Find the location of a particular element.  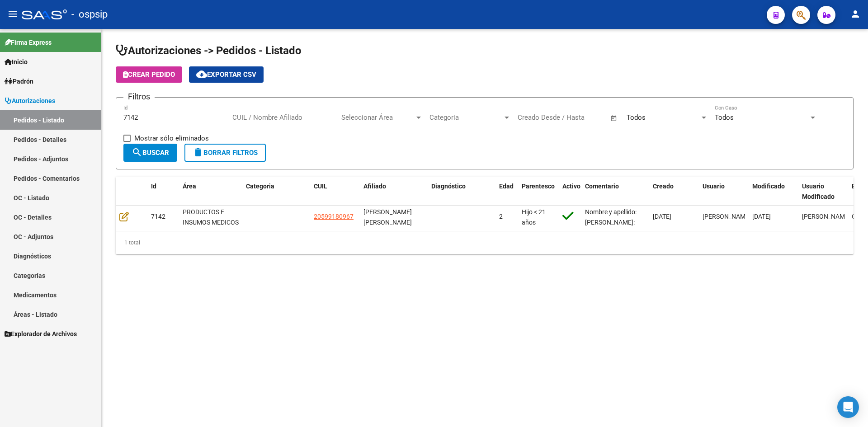

span: Padrón is located at coordinates (19, 81).